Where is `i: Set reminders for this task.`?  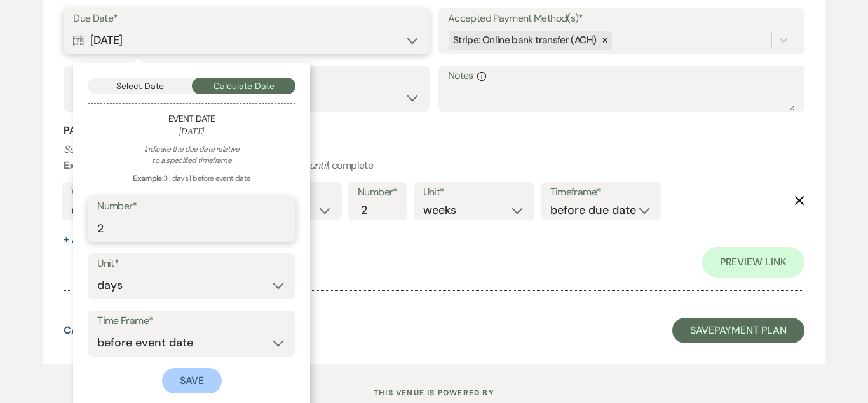
i: Set reminders for this task. is located at coordinates (120, 149).